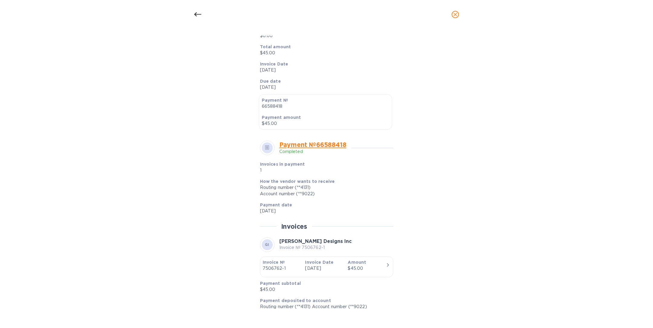 The image size is (653, 328). Describe the element at coordinates (313, 152) in the screenshot. I see `p: Completed` at that location.